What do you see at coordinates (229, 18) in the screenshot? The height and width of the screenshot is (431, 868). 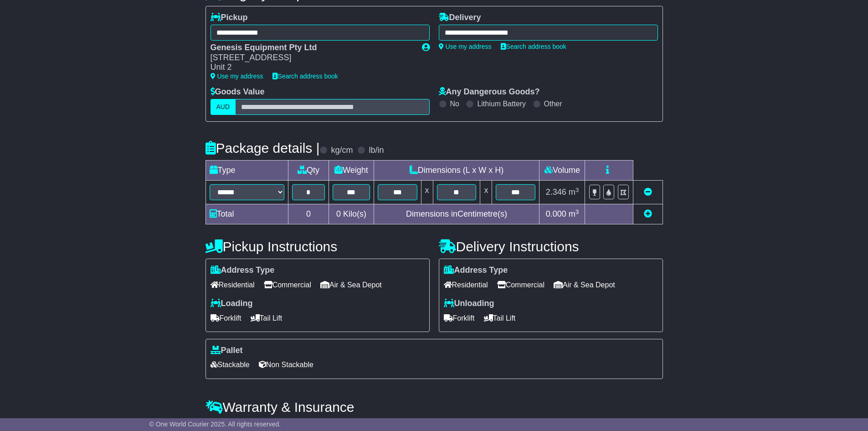 I see `label: Pickup` at bounding box center [229, 18].